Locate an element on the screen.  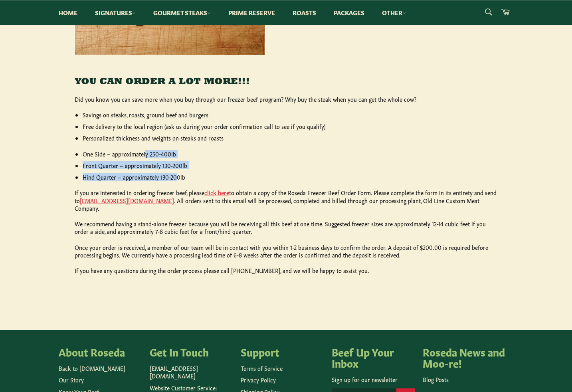
h4: Support is located at coordinates (282, 352).